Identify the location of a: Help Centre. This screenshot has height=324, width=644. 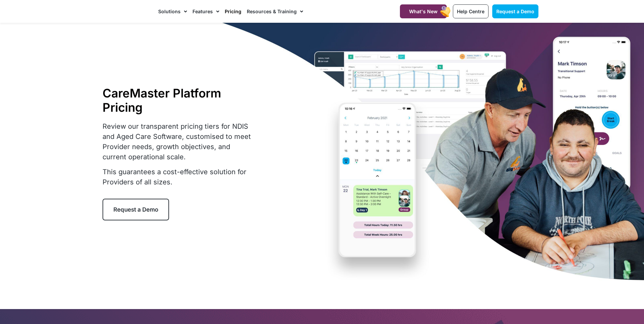
(471, 11).